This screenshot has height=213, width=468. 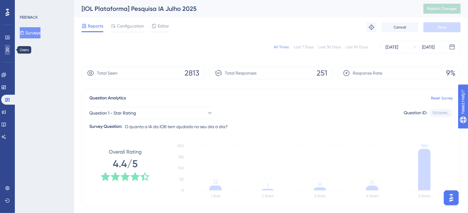 I want to click on button: Publish Changes, so click(x=442, y=9).